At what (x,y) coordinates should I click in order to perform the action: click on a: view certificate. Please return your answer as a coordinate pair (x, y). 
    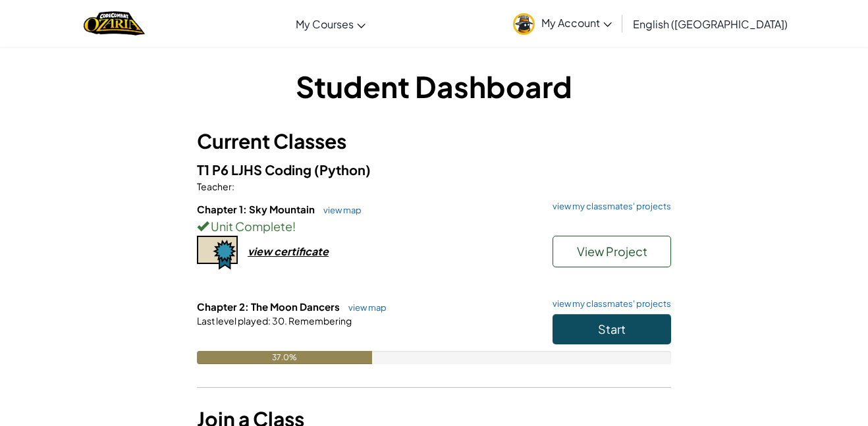
    Looking at the image, I should click on (263, 251).